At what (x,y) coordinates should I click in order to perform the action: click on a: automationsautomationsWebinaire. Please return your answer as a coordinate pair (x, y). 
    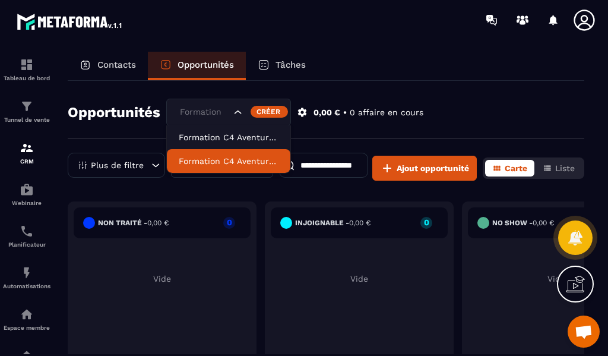
    Looking at the image, I should click on (27, 194).